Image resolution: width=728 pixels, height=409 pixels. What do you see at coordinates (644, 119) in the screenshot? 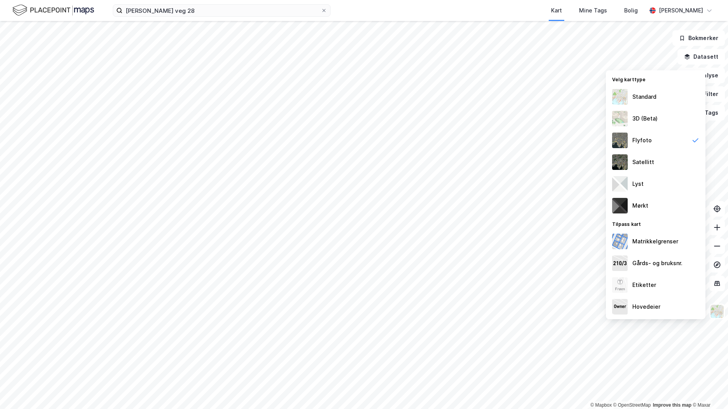
I see `div: 3D (Beta)` at bounding box center [644, 119].